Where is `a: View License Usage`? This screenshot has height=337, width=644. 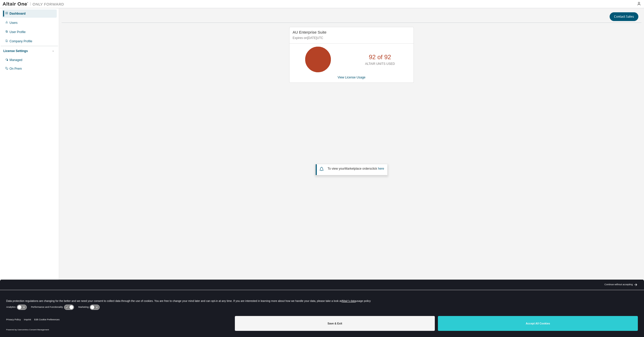
a: View License Usage is located at coordinates (352, 78).